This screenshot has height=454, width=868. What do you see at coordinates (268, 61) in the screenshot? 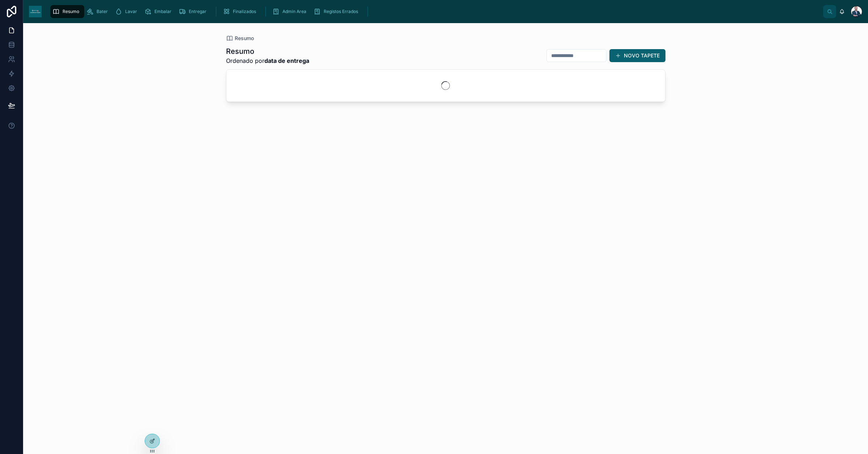
I see `span: Ordenado por` at bounding box center [268, 61].